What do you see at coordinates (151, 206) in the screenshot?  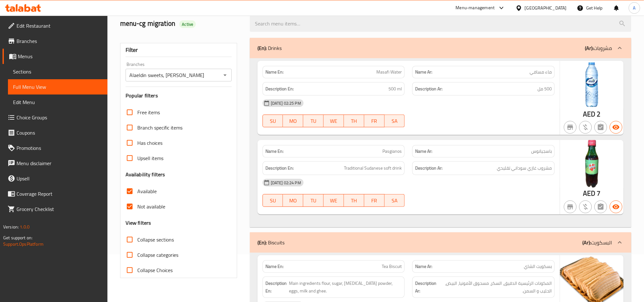 I see `span: Not available` at bounding box center [151, 206].